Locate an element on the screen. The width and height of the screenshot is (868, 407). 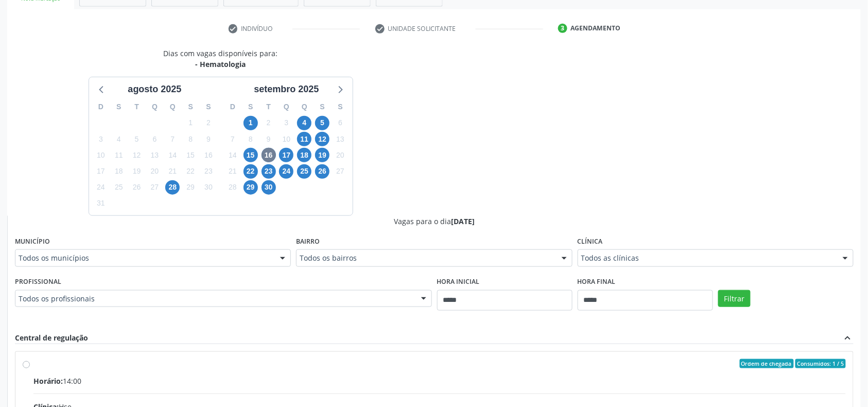
span: domingo, 24 de agosto de 2025 is located at coordinates (101, 188).